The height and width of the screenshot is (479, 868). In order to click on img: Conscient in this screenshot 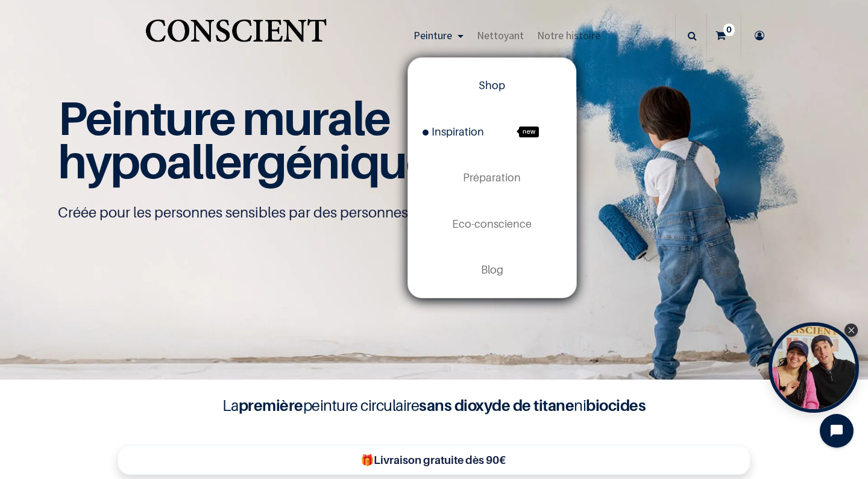, I will do `click(235, 36)`.